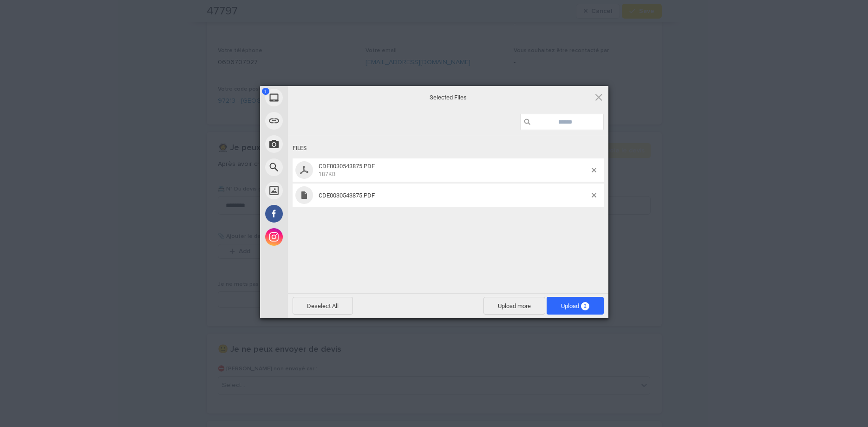 The image size is (868, 427). Describe the element at coordinates (323, 306) in the screenshot. I see `span: Deselect All` at that location.